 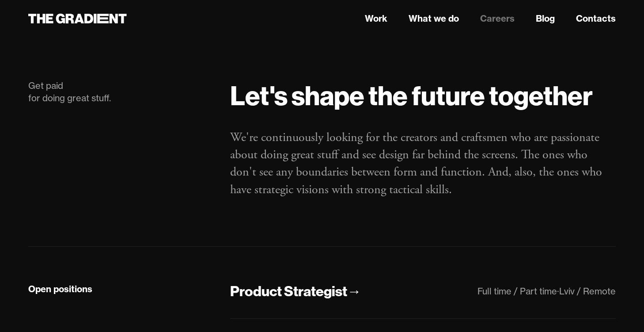 What do you see at coordinates (517, 291) in the screenshot?
I see `div: Full time / Part time` at bounding box center [517, 291].